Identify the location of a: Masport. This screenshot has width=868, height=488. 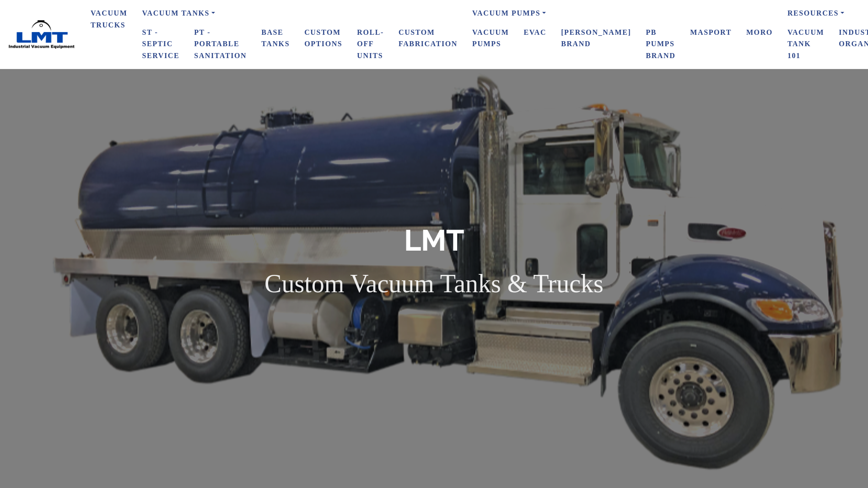
(711, 32).